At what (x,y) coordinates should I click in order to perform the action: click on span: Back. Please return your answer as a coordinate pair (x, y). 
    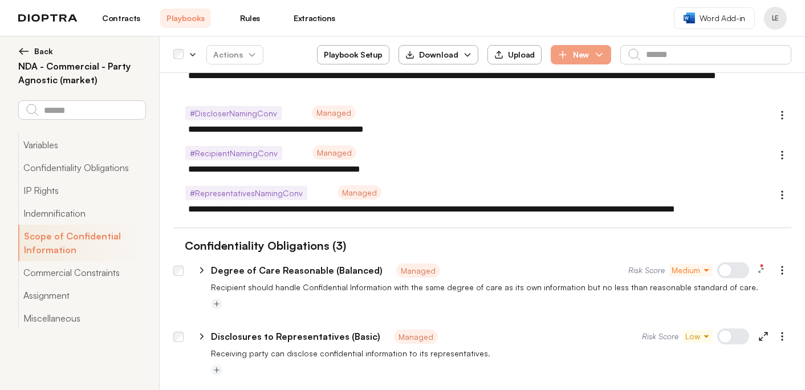
    Looking at the image, I should click on (43, 51).